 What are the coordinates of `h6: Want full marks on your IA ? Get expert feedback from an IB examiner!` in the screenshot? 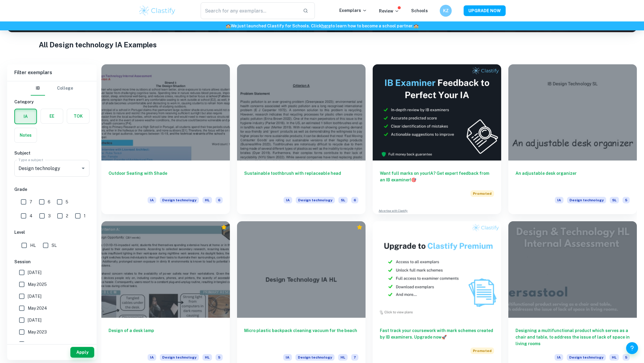 It's located at (437, 177).